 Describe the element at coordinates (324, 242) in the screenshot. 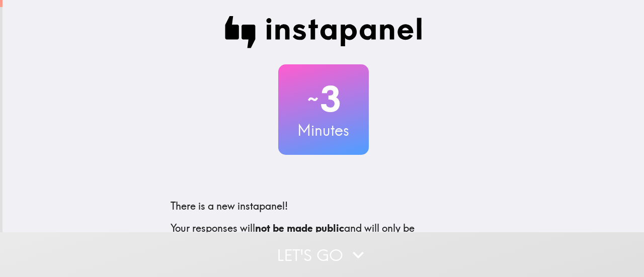

I see `p: Your responses will and will only be confidentially shared with our clients. We'll need your emai...` at that location.